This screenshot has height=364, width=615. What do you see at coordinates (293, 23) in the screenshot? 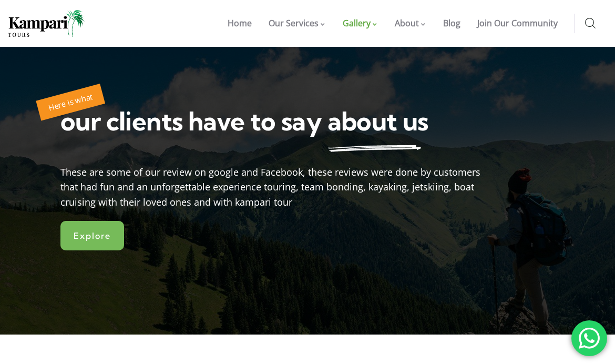
I see `span: Our Services` at bounding box center [293, 23].